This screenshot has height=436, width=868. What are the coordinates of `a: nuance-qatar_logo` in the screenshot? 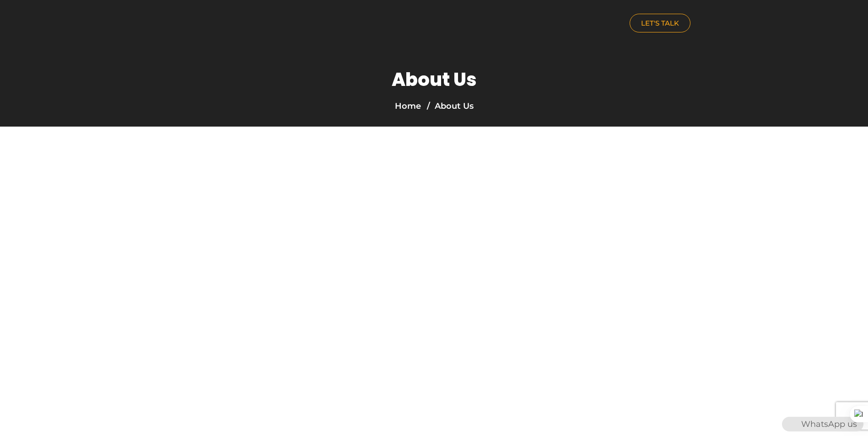 It's located at (269, 24).